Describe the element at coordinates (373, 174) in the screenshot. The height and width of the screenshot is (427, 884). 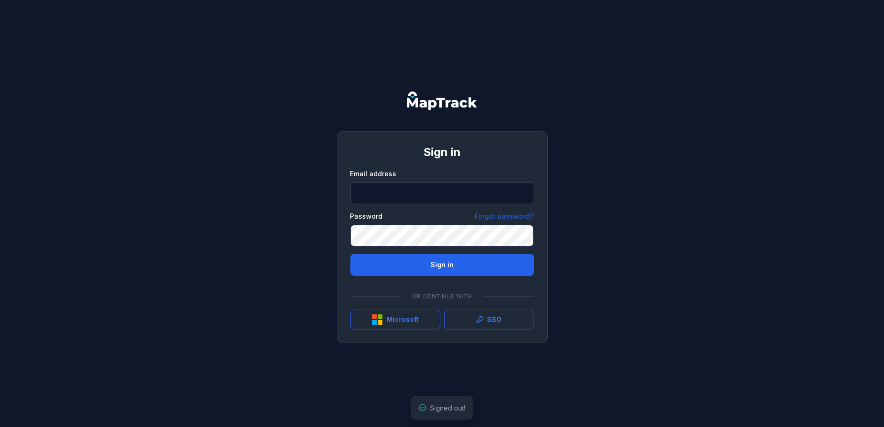
I see `label: Email address` at that location.